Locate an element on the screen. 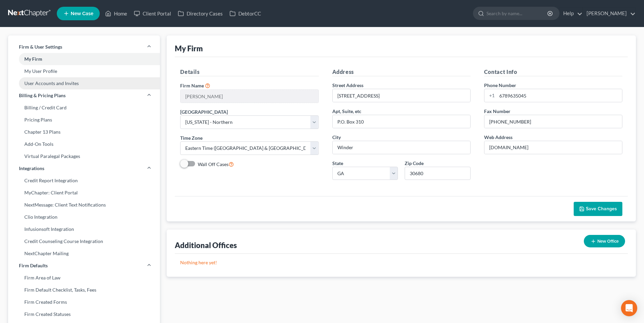 Image resolution: width=644 pixels, height=323 pixels. a: Firm Default Checklist, Tasks, Fees is located at coordinates (84, 290).